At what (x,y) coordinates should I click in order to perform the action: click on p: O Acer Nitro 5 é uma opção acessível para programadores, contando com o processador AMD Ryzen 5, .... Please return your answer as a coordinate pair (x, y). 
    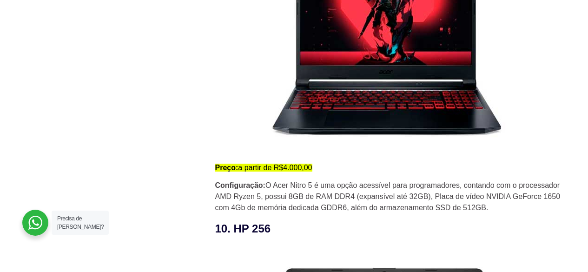
    Looking at the image, I should click on (392, 197).